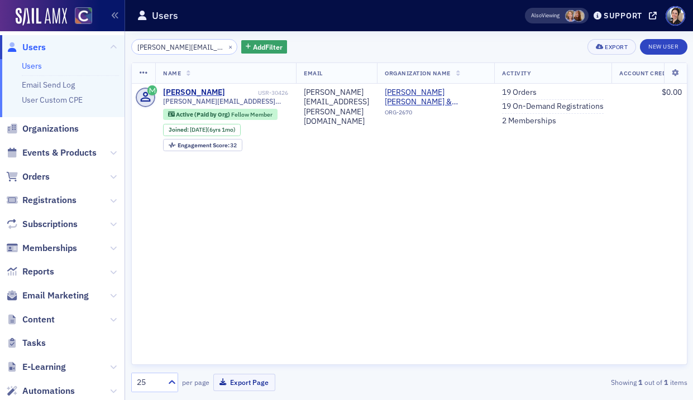  Describe the element at coordinates (675, 16) in the screenshot. I see `span: Profile` at that location.